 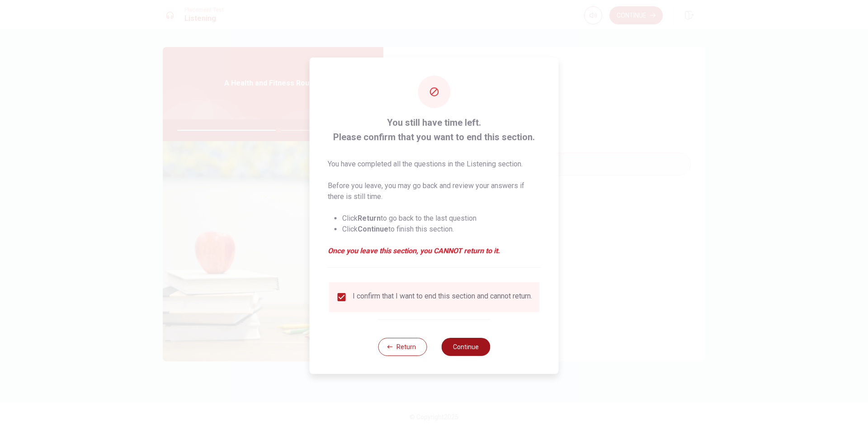 What do you see at coordinates (434, 129) in the screenshot?
I see `span: You still have time left. Please confirm that you want to end this section.` at bounding box center [434, 129].